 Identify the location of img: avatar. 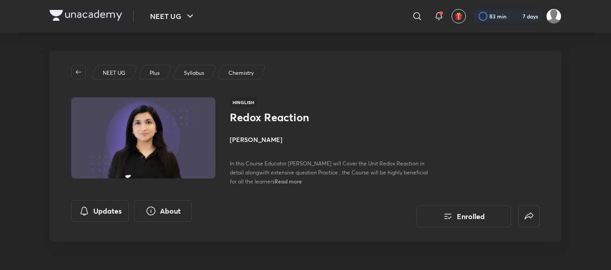
(459, 16).